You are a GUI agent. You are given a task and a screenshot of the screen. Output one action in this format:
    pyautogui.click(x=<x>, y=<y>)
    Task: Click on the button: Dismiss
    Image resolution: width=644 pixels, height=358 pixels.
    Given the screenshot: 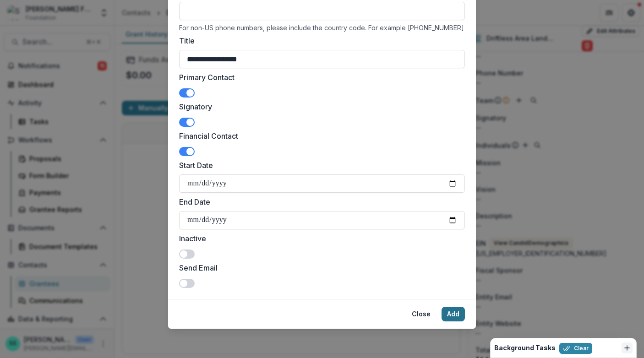 What is the action you would take?
    pyautogui.click(x=627, y=348)
    